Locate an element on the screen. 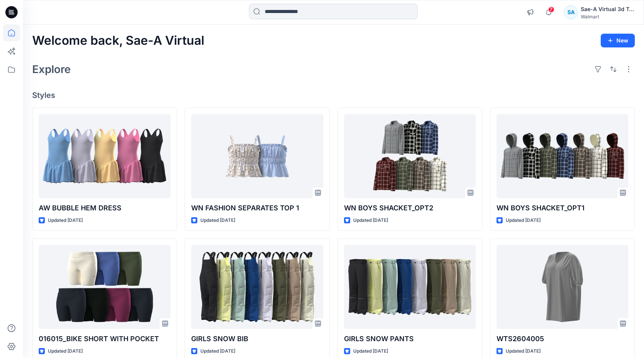 The height and width of the screenshot is (358, 644). a: GIRLS SNOW PANTS is located at coordinates (410, 287).